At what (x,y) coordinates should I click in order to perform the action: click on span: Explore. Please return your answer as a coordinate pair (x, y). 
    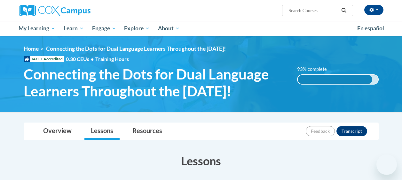
    Looking at the image, I should click on (137, 28).